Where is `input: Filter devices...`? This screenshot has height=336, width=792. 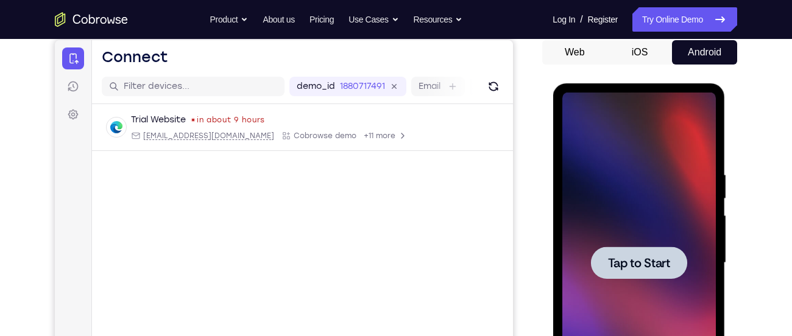
input: Filter devices... is located at coordinates (146, 46).